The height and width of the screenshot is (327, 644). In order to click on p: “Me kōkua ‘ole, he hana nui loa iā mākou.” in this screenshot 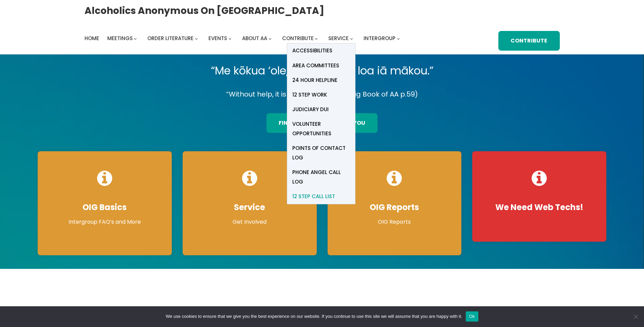, I will do `click(322, 71)`.